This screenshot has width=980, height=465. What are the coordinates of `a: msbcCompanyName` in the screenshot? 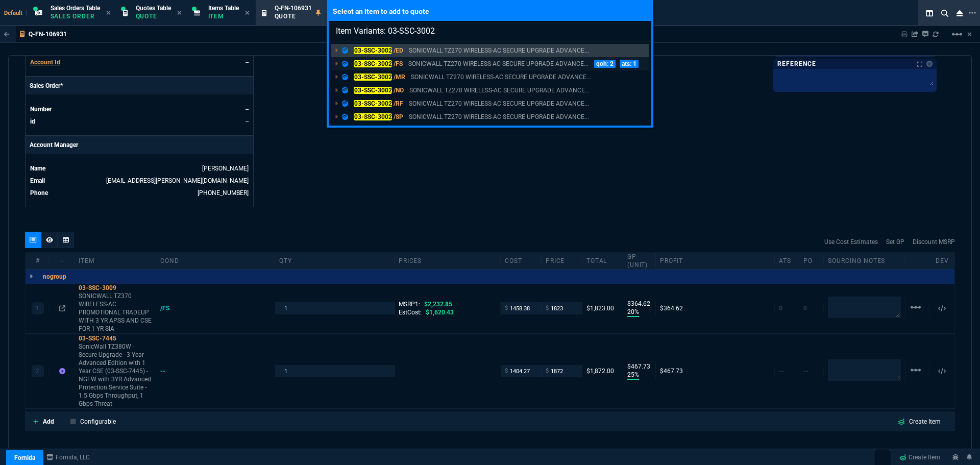 It's located at (68, 457).